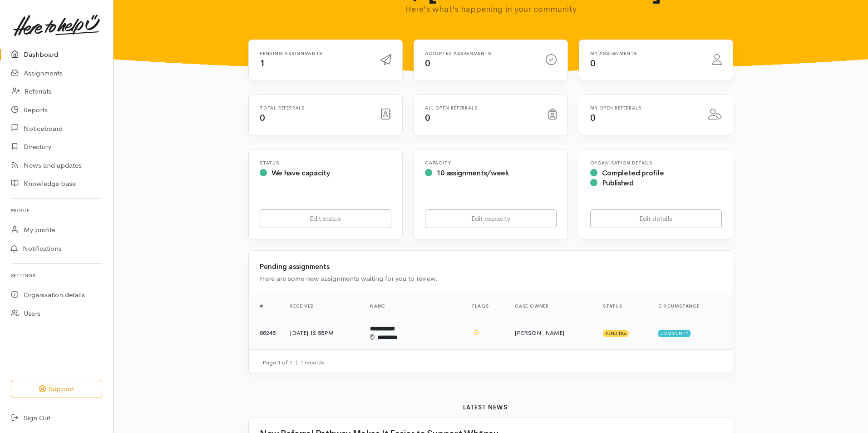 The height and width of the screenshot is (433, 868). What do you see at coordinates (618, 183) in the screenshot?
I see `span: Published` at bounding box center [618, 183].